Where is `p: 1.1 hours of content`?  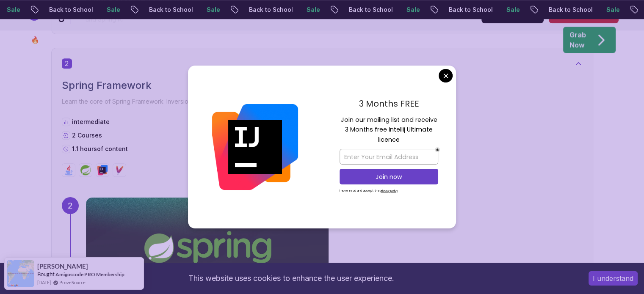
p: 1.1 hours of content is located at coordinates (100, 149).